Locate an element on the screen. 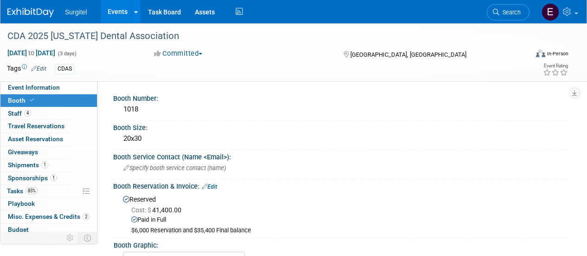 This screenshot has height=256, width=587. span: Cost: $ is located at coordinates (141, 210).